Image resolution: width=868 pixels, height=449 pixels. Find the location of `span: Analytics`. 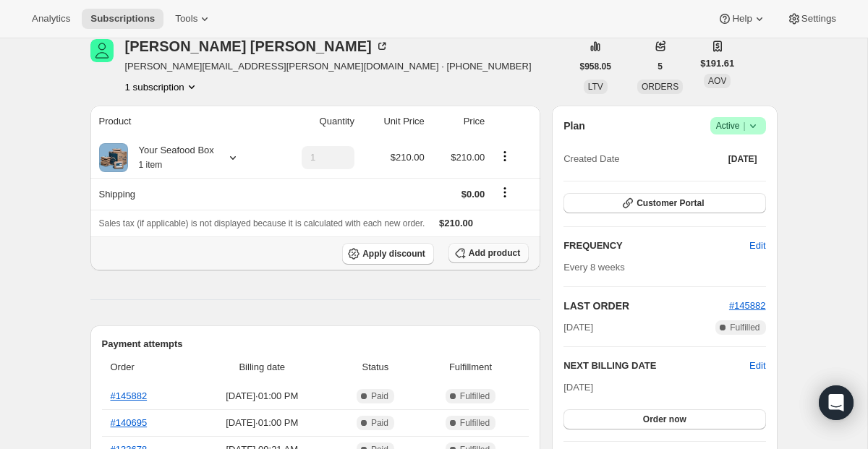

span: Analytics is located at coordinates (51, 19).